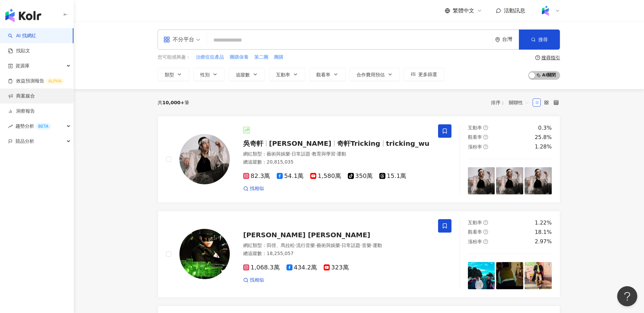  What do you see at coordinates (22, 96) in the screenshot?
I see `a: 商案媒合` at bounding box center [22, 96].